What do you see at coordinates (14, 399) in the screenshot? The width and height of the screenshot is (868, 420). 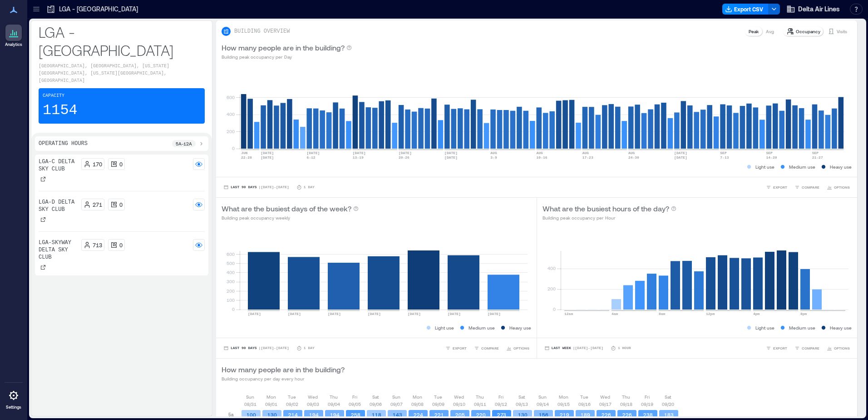 I see `a: Settings` at bounding box center [14, 399].